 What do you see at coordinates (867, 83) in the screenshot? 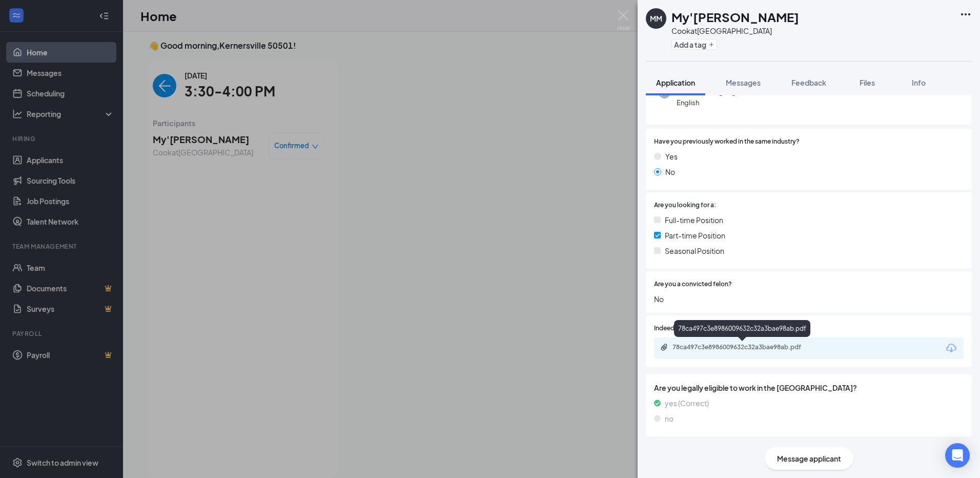
I see `span: Files` at bounding box center [867, 83].